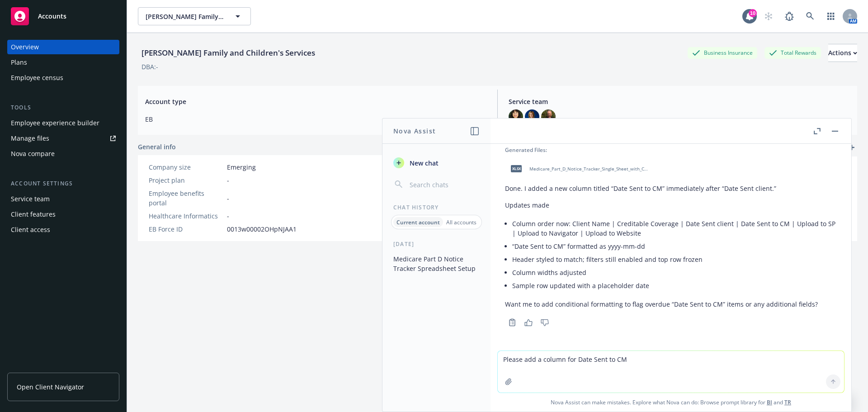 This screenshot has width=868, height=412. Describe the element at coordinates (414, 131) in the screenshot. I see `h1: Nova Assist` at that location.